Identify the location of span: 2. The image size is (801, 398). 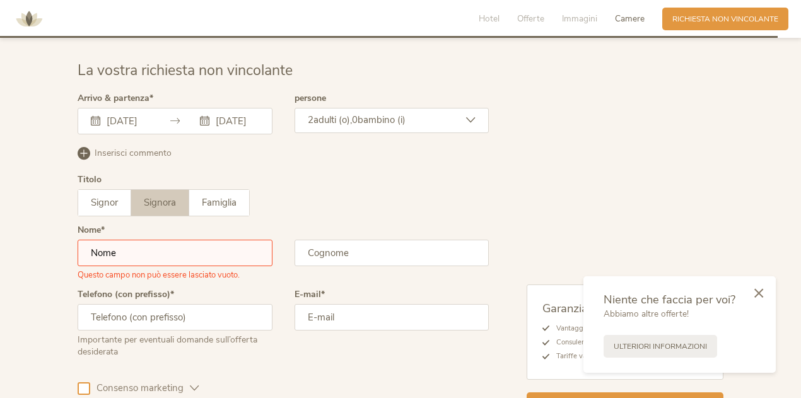
(310, 120).